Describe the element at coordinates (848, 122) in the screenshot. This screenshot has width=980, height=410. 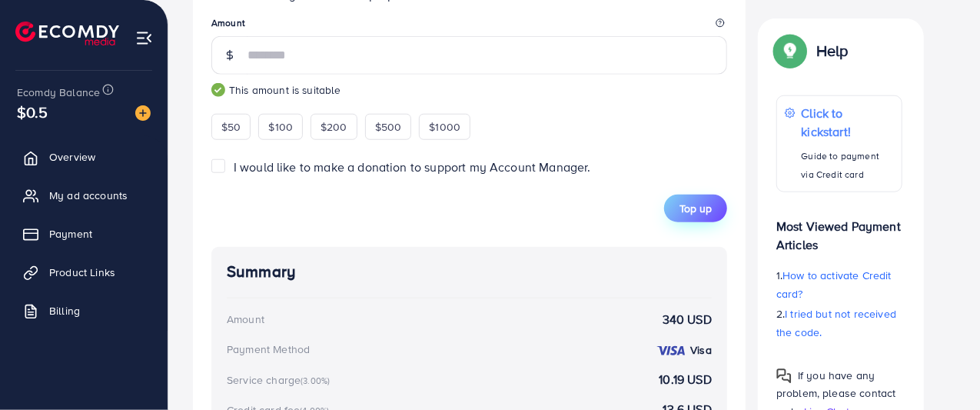
I see `p: Click to kickstart!` at that location.